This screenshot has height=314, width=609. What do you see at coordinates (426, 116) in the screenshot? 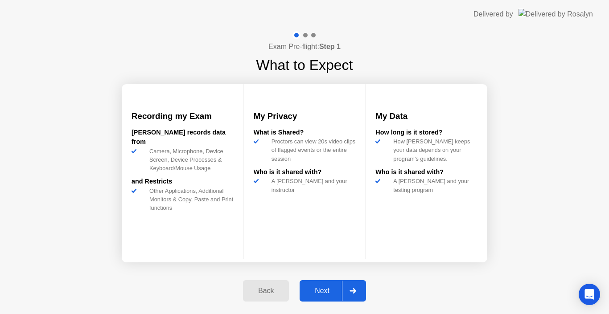
I see `h3: My Data` at bounding box center [426, 116].